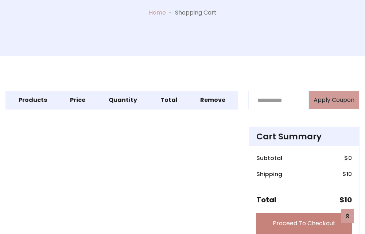 The width and height of the screenshot is (365, 234). Describe the element at coordinates (266, 200) in the screenshot. I see `h5: Total` at that location.